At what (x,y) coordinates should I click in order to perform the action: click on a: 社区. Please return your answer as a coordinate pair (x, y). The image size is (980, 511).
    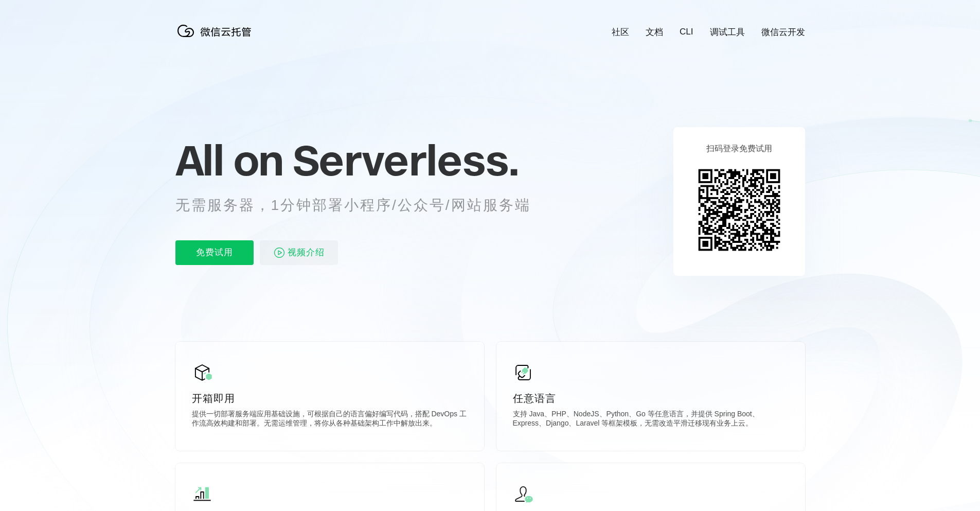
    Looking at the image, I should click on (620, 32).